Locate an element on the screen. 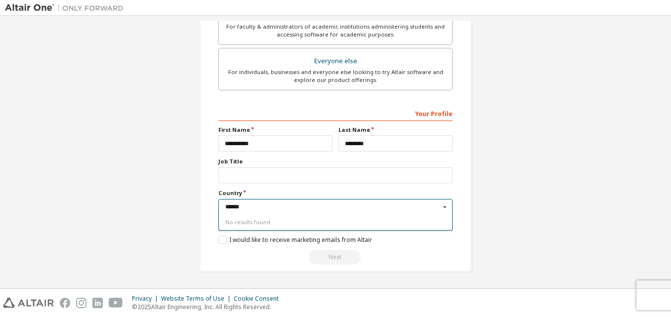 Image resolution: width=671 pixels, height=317 pixels. div: Cookie Consent is located at coordinates (259, 299).